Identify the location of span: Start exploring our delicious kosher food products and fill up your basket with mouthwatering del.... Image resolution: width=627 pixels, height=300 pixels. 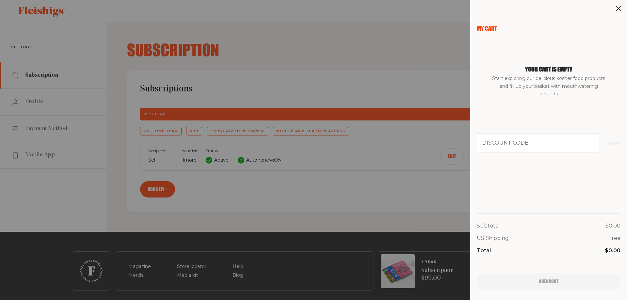
(548, 86).